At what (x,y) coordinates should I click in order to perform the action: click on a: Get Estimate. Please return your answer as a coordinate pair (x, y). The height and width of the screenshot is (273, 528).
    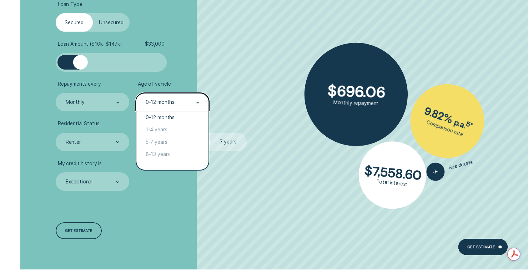
    Looking at the image, I should click on (483, 247).